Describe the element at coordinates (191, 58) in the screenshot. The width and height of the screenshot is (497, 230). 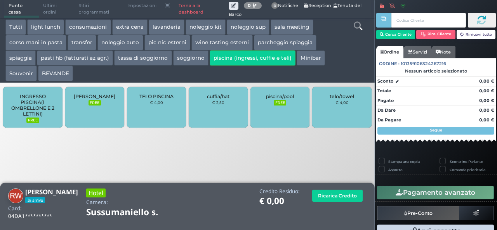
I see `button: soggiorno` at that location.